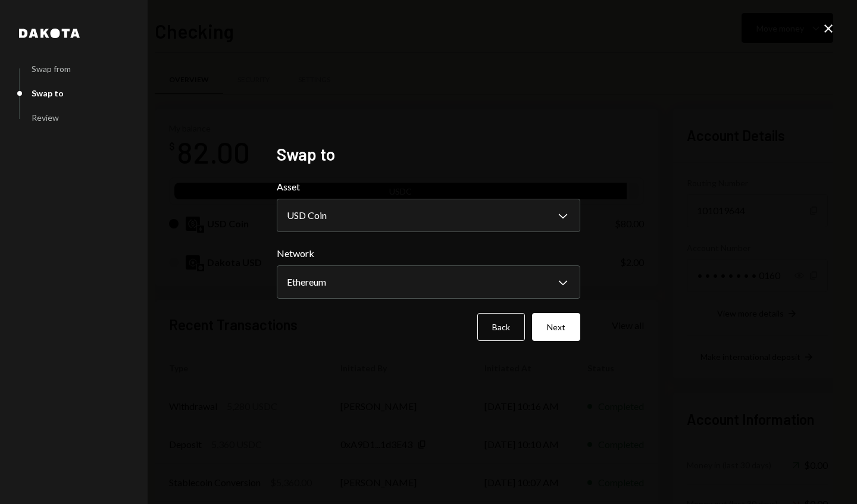 The height and width of the screenshot is (504, 857). I want to click on h2: Swap to, so click(429, 154).